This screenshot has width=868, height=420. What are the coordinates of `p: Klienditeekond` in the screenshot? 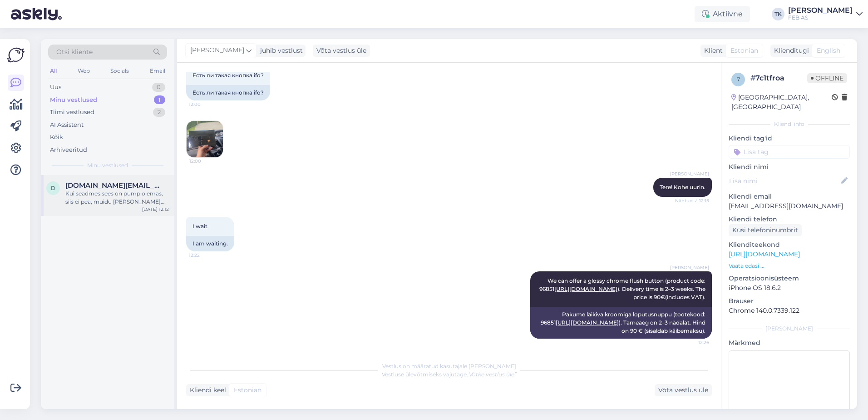 It's located at (789, 245).